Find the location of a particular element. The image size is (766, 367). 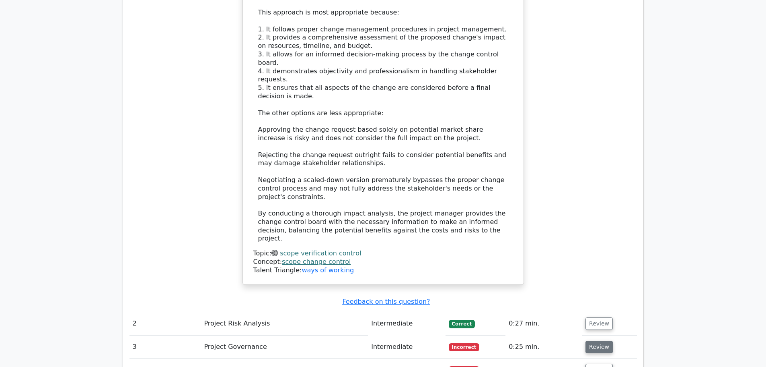

span: Correct is located at coordinates (462, 323).